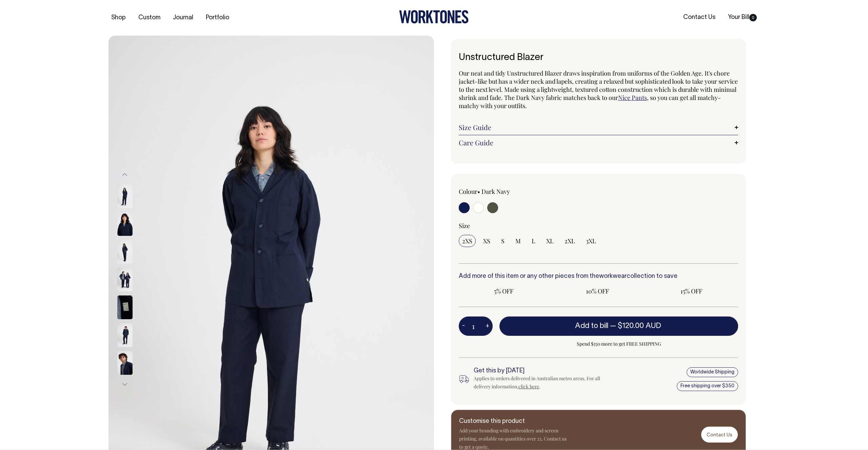 Image resolution: width=868 pixels, height=450 pixels. I want to click on span: 2XL, so click(569, 241).